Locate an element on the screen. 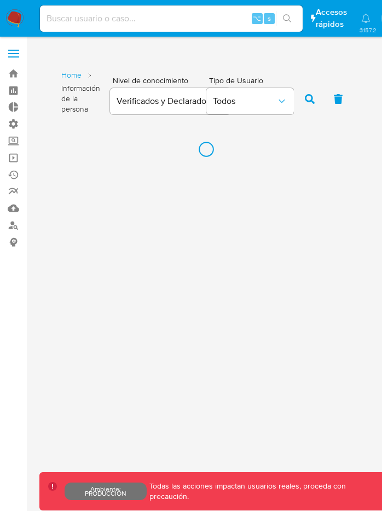 This screenshot has height=511, width=382. button: Verificados y Declarados is located at coordinates (170, 101).